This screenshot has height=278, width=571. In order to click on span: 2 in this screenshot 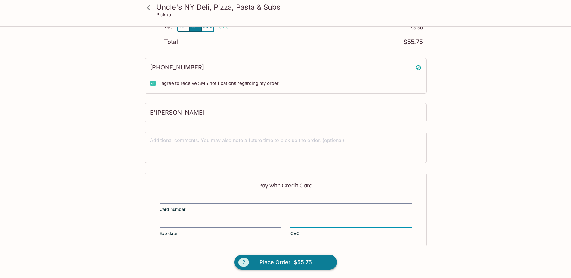, I will do `click(243, 262)`.